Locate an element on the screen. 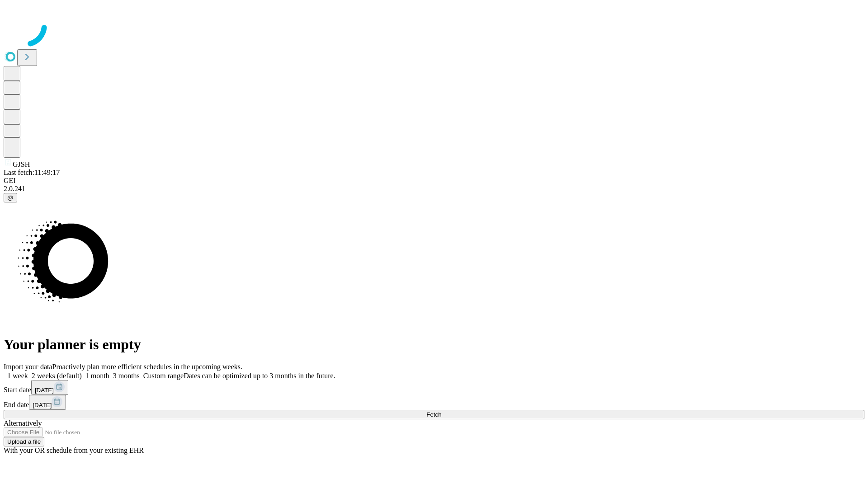 This screenshot has width=868, height=488. span: Fetch is located at coordinates (434, 415).